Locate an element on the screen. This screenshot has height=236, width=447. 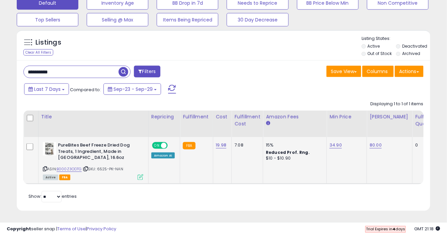
button: Last 7 Days is located at coordinates (47, 89).